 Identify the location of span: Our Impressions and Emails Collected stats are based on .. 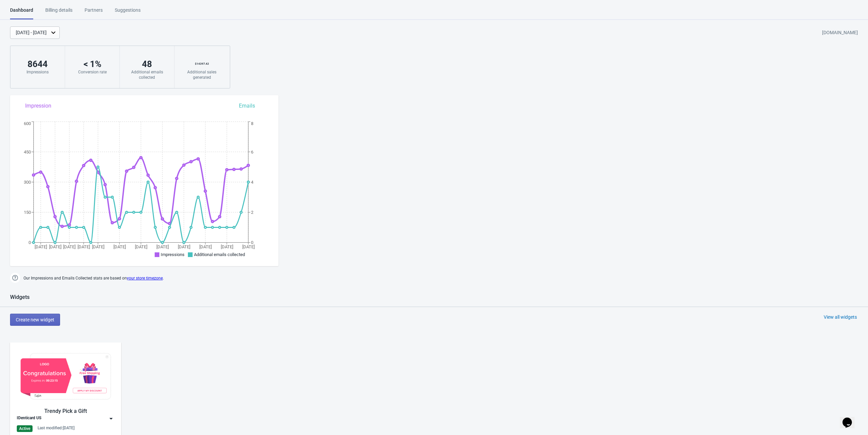
(94, 279).